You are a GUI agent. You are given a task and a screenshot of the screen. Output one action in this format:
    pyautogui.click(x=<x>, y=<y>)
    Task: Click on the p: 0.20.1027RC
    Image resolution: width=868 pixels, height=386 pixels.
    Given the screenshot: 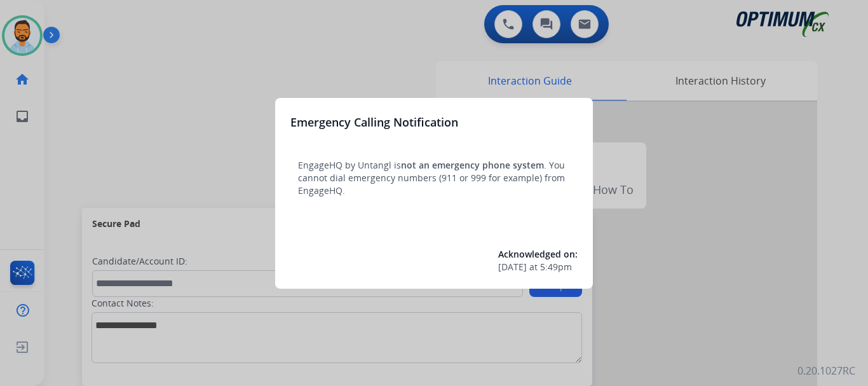 What is the action you would take?
    pyautogui.click(x=826, y=371)
    